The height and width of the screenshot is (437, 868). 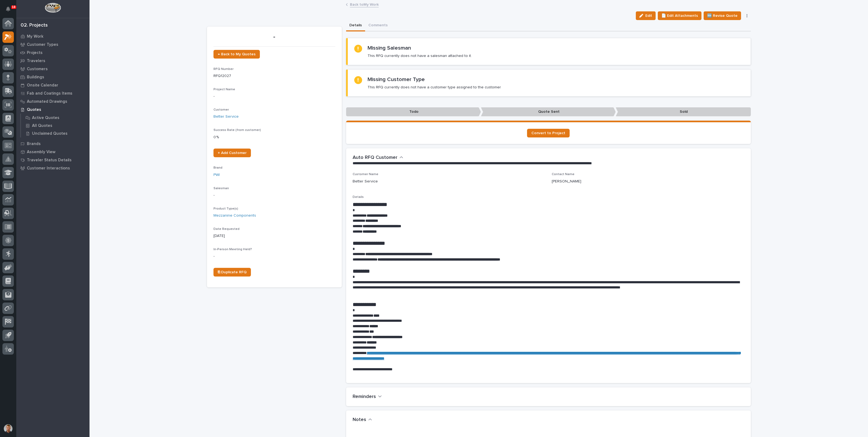 What do you see at coordinates (53, 36) in the screenshot?
I see `a: My Work` at bounding box center [53, 36].